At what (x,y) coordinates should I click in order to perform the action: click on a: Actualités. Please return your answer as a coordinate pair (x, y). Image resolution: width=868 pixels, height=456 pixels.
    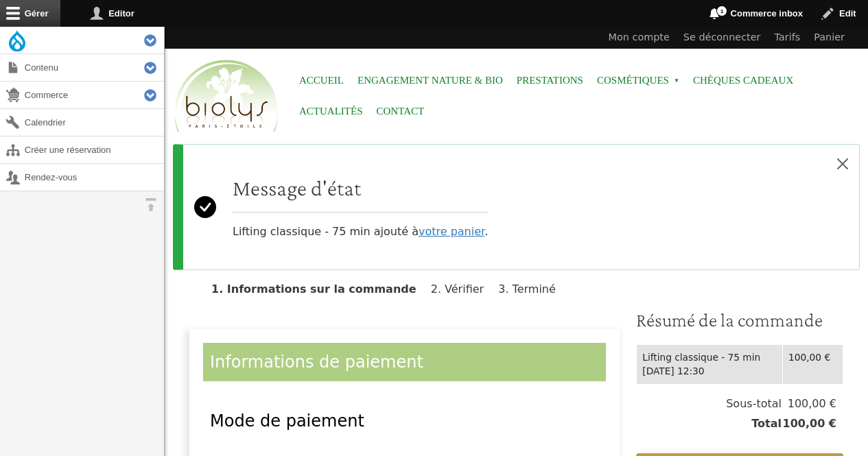
    Looking at the image, I should click on (330, 111).